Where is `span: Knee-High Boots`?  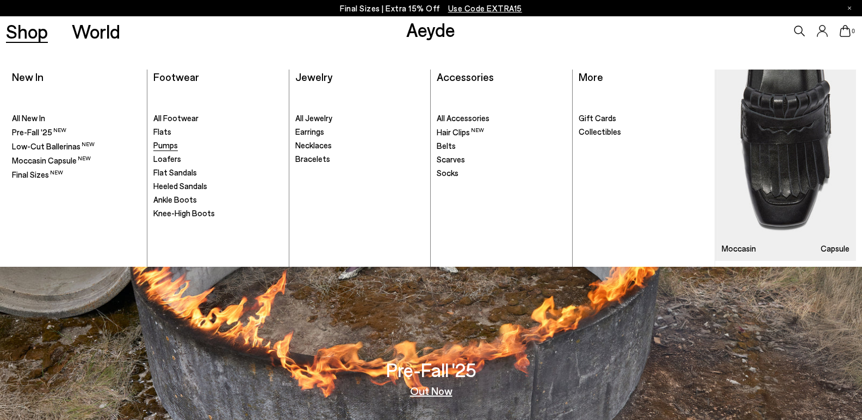 span: Knee-High Boots is located at coordinates (184, 213).